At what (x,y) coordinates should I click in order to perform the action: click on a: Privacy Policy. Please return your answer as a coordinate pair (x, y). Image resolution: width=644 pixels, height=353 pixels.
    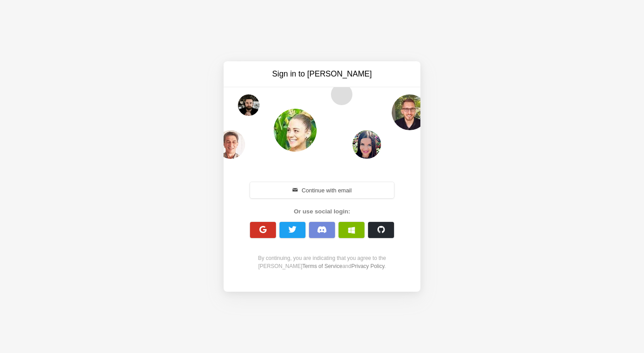
    Looking at the image, I should click on (368, 266).